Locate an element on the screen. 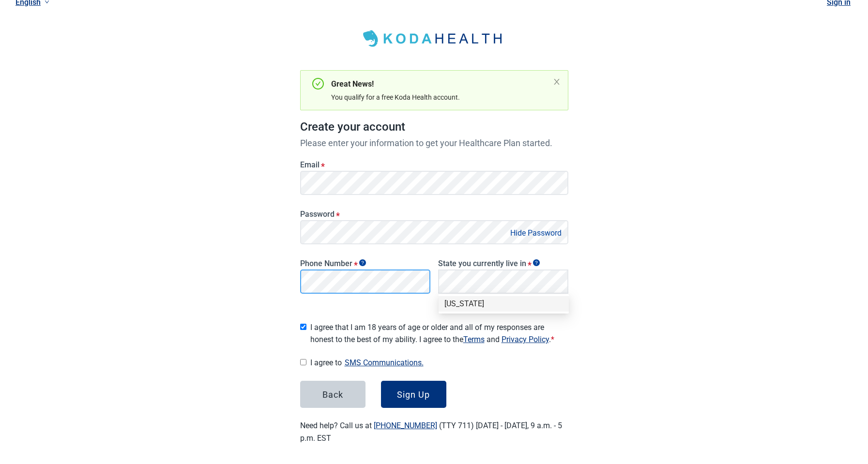 Image resolution: width=868 pixels, height=464 pixels. img: Koda Health is located at coordinates (434, 38).